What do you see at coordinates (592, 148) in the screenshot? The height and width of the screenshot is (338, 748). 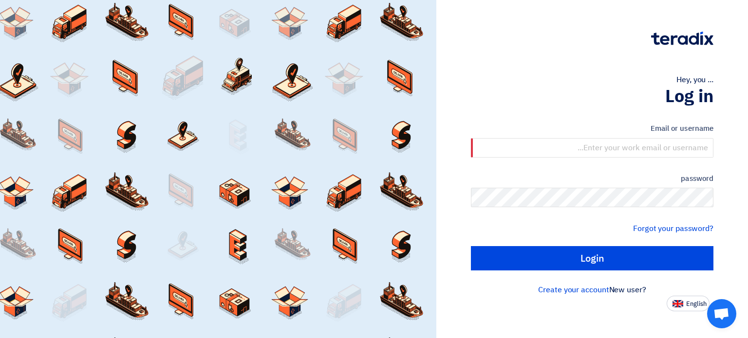 I see `input: Enter your work email or username...` at bounding box center [592, 148].